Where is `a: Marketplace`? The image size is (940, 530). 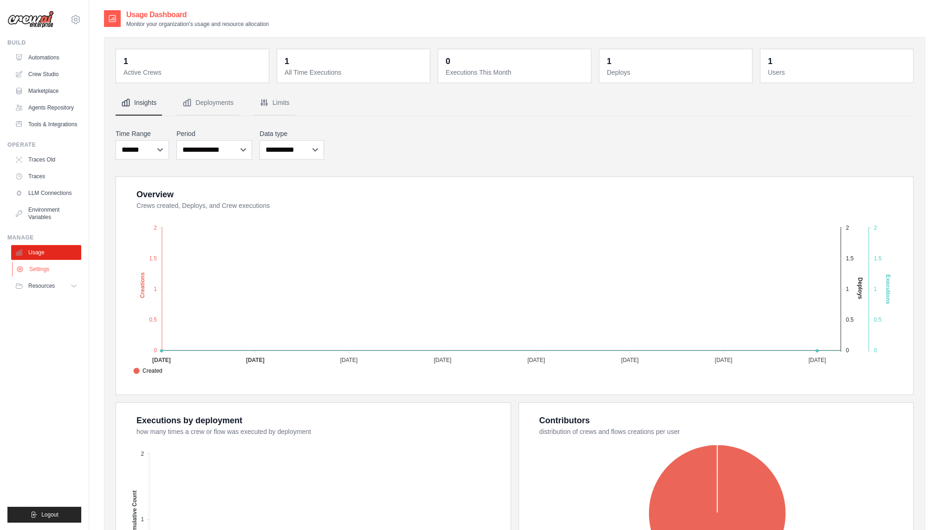 a: Marketplace is located at coordinates (46, 91).